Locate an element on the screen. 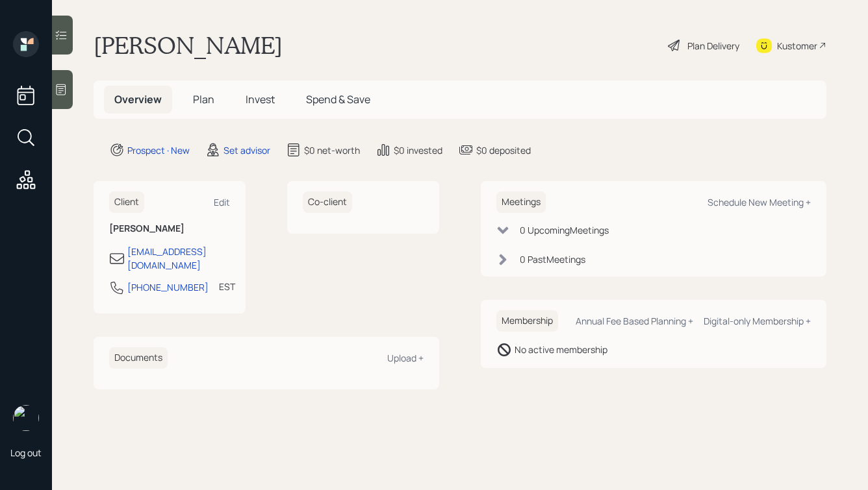  div: No active membership is located at coordinates (561, 349).